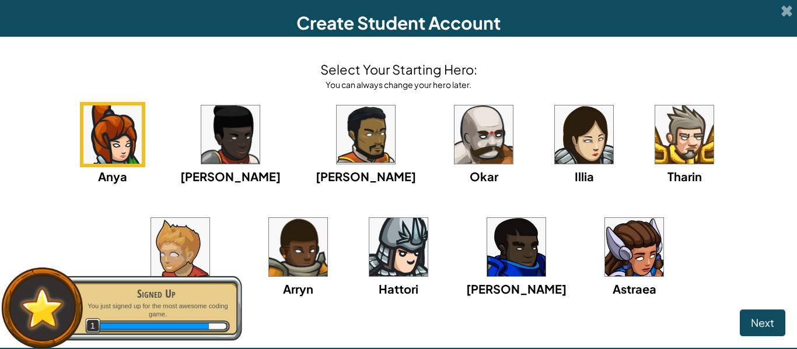 Image resolution: width=797 pixels, height=349 pixels. Describe the element at coordinates (398, 85) in the screenshot. I see `div: You can always change your hero later.` at that location.